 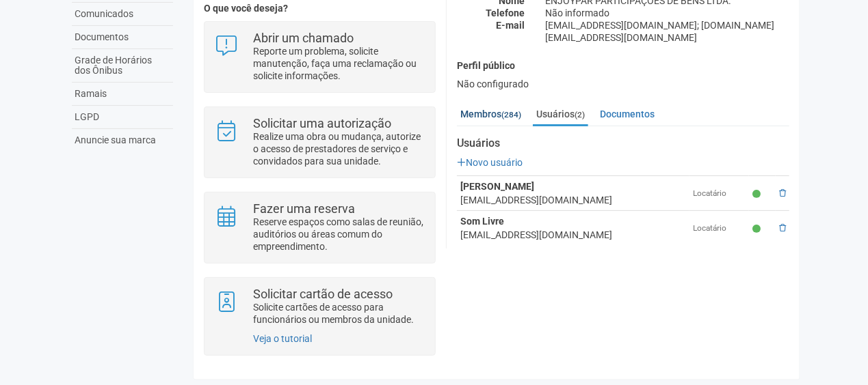 What do you see at coordinates (490, 162) in the screenshot?
I see `a: Novo usuário` at bounding box center [490, 162].